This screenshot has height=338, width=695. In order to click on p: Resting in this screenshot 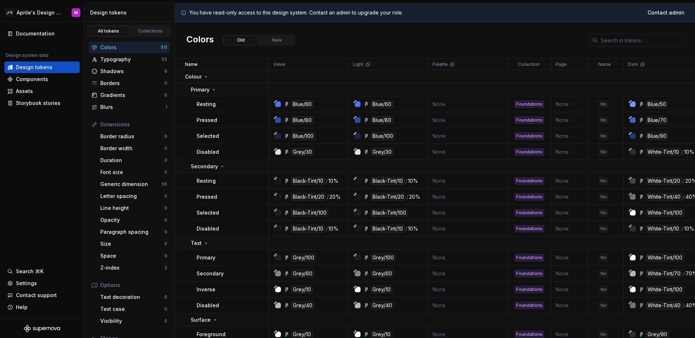, I will do `click(206, 104)`.